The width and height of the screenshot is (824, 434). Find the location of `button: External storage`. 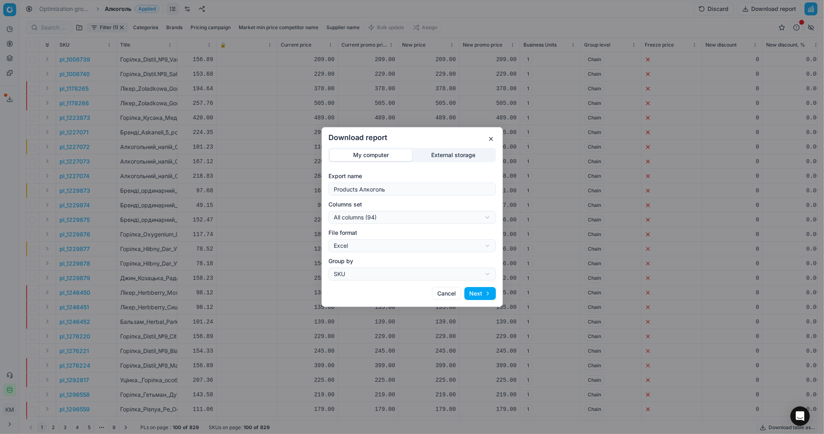

button: External storage is located at coordinates (454, 155).